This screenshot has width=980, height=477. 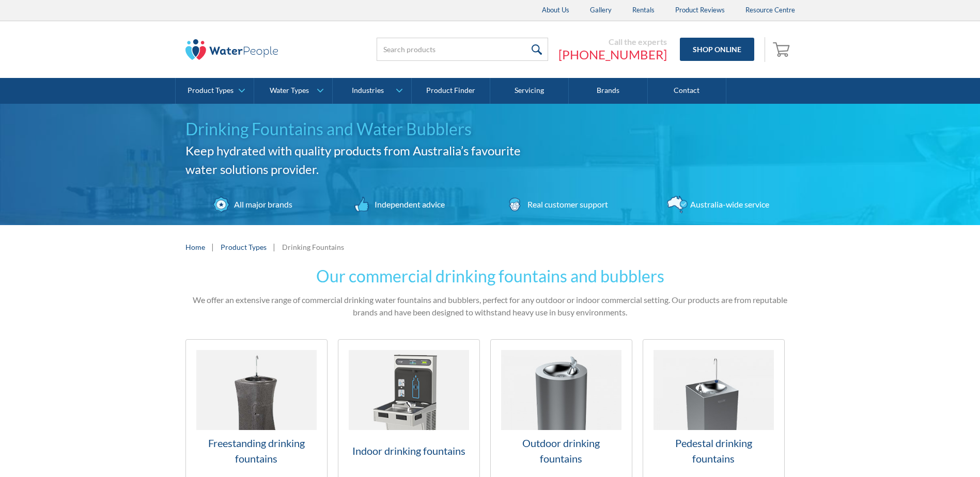 I want to click on div: Drinking Fountains, so click(x=313, y=247).